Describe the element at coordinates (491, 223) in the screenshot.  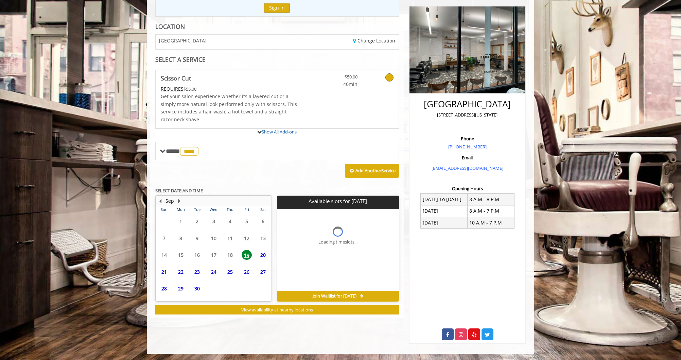
I see `td: 10 A.M - 7 P.M` at that location.